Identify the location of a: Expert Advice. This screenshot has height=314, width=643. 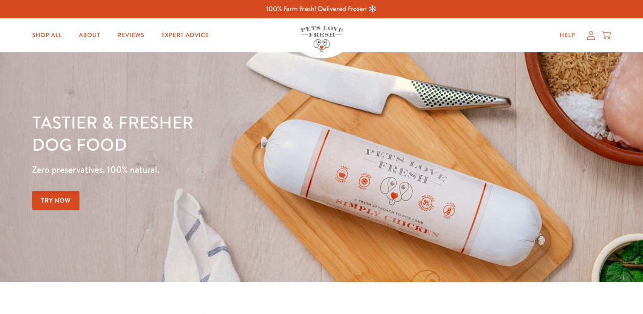
(185, 35).